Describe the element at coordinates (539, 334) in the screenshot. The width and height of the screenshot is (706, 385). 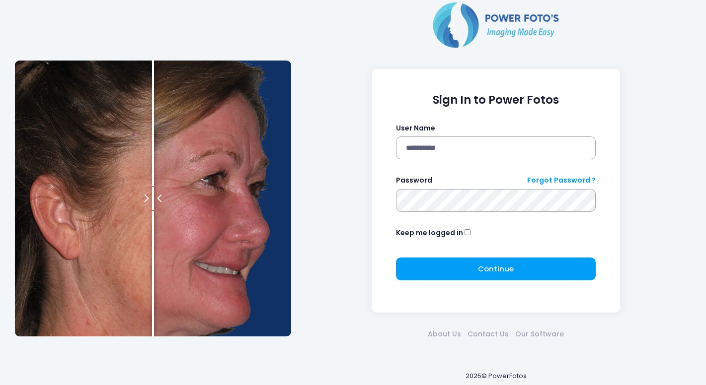
I see `a: Our Software` at that location.